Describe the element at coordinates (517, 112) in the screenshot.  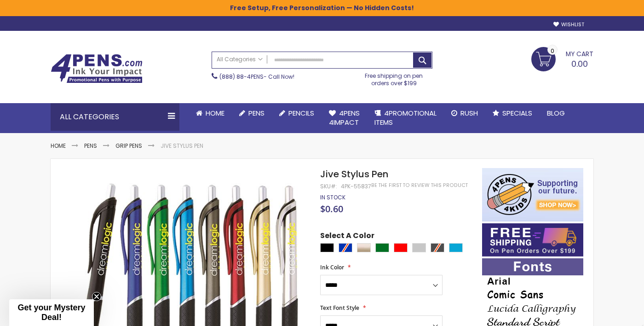
I see `span: Specials` at that location.